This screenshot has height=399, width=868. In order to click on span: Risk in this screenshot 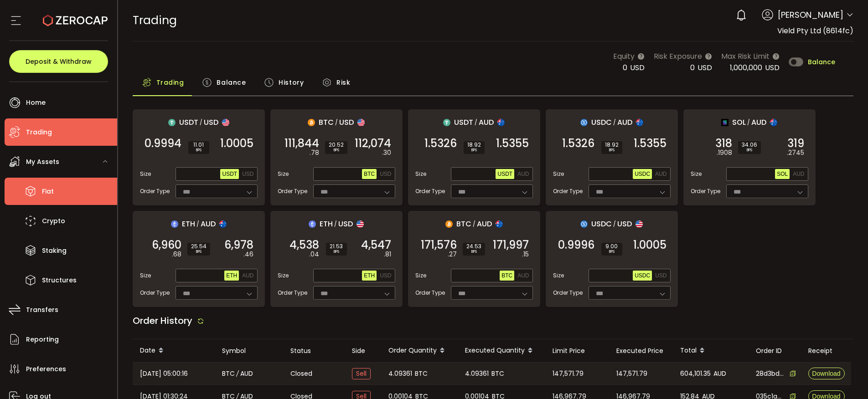, I will do `click(343, 83)`.